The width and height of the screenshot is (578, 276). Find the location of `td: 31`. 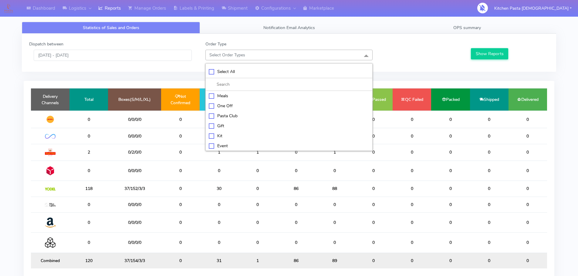

td: 31 is located at coordinates (219, 261).